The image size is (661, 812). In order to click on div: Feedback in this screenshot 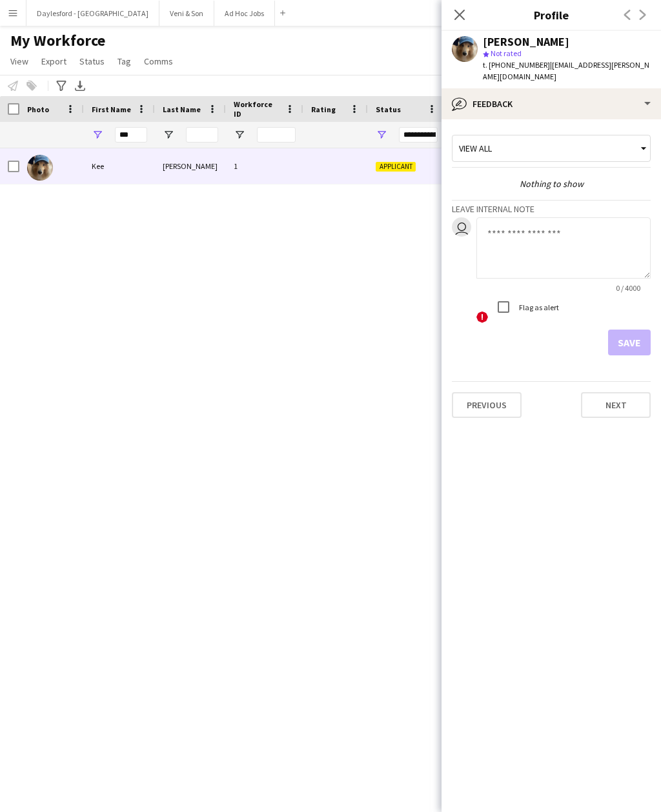, I will do `click(551, 104)`.